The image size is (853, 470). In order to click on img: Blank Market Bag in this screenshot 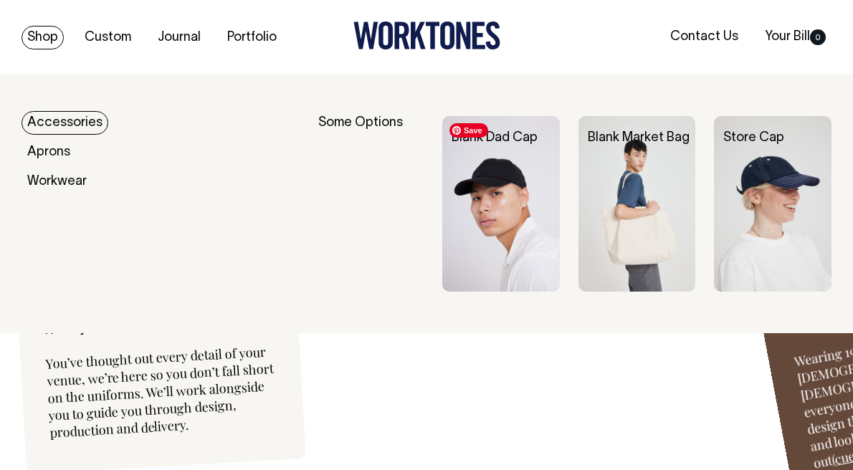, I will do `click(638, 204)`.